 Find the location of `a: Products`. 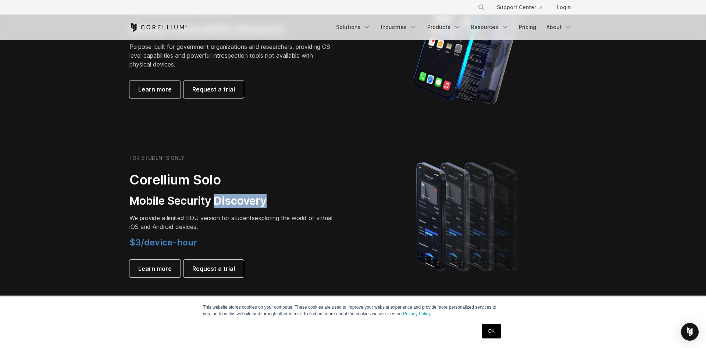

a: Products is located at coordinates (444, 27).